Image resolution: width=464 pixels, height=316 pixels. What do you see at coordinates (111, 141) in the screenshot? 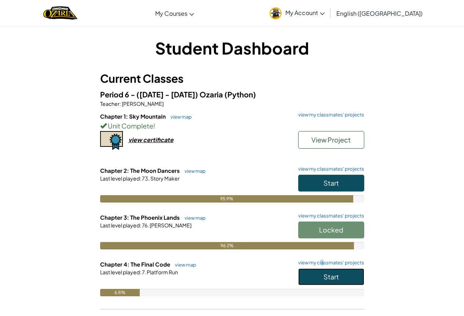
I see `img: certificate-icon.png` at bounding box center [111, 141].